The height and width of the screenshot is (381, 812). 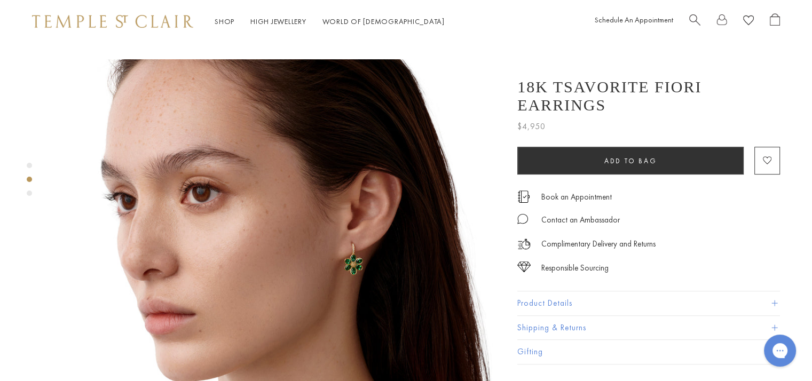 I want to click on img: MessageIcon-01_2.svg, so click(x=523, y=219).